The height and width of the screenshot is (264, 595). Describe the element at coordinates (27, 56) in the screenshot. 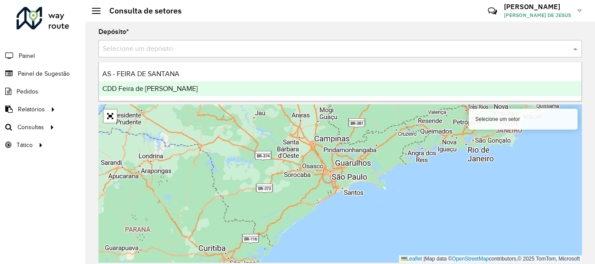

I see `span: Painel` at that location.